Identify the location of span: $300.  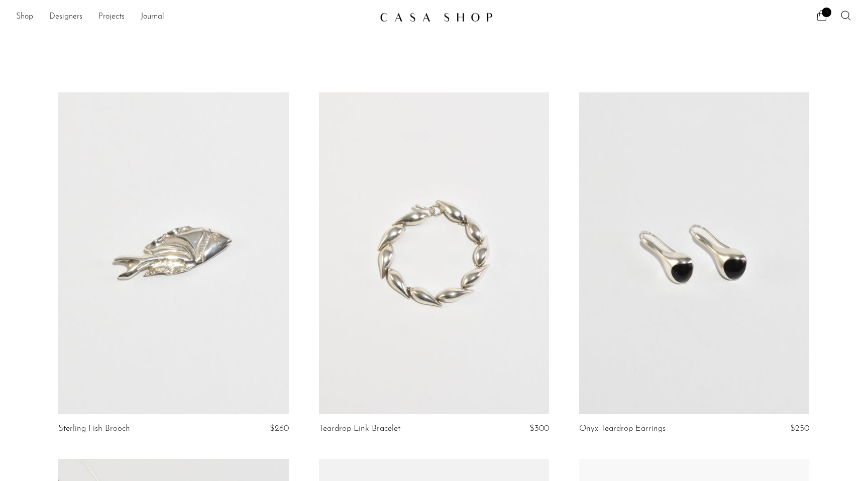
(539, 429).